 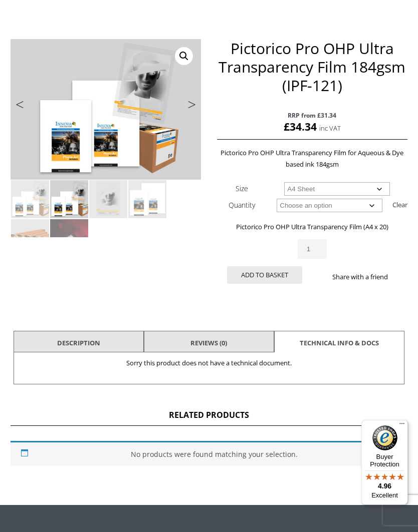 I want to click on p: Share with a friend, so click(x=360, y=277).